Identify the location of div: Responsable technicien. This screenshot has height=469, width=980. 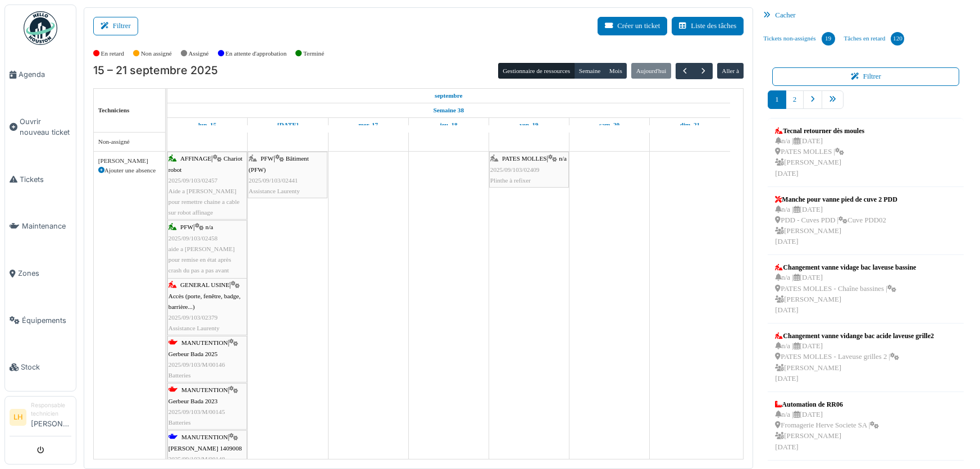
(51, 410).